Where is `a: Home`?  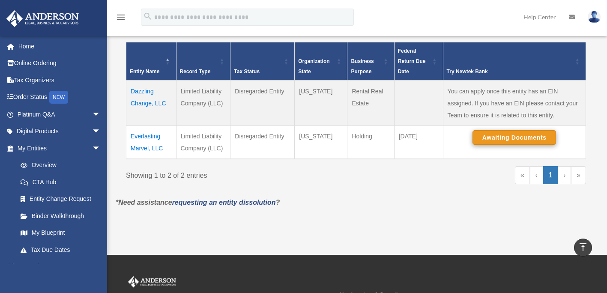
a: Home is located at coordinates (60, 46).